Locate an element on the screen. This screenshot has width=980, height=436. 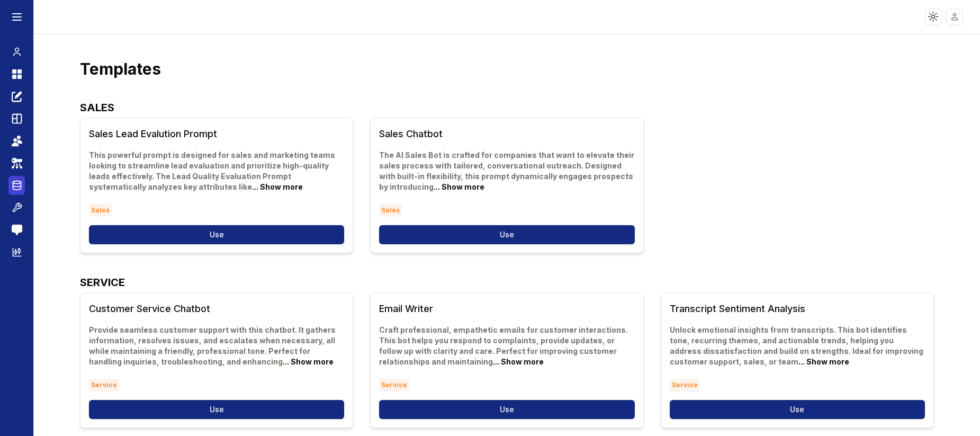
h3: Customer Service Chatbot is located at coordinates (216, 309).